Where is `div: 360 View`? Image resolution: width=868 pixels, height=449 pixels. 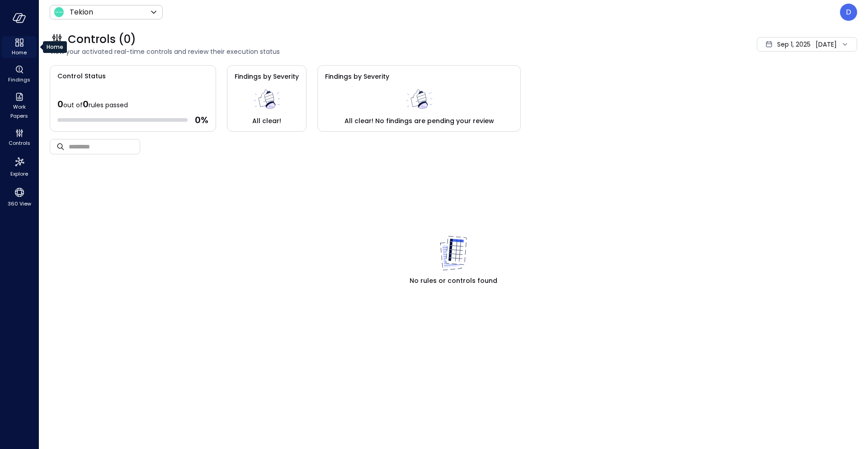
div: 360 View is located at coordinates (19, 197).